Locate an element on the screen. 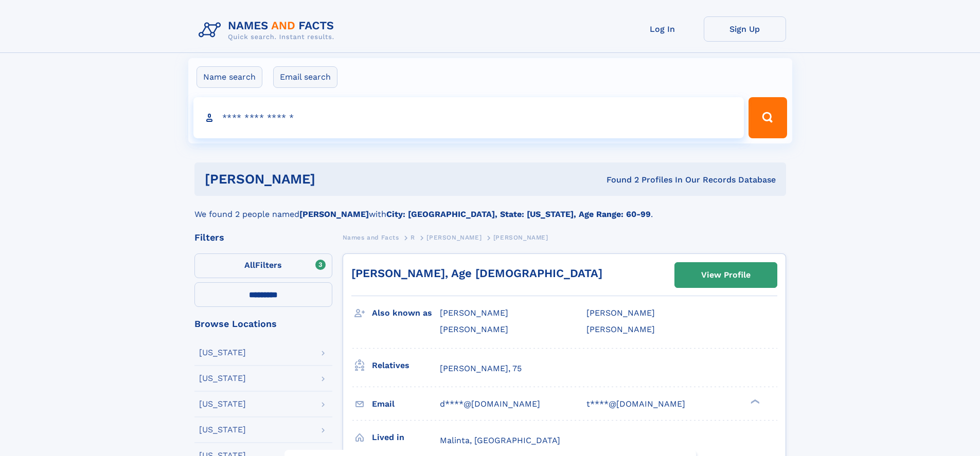 Image resolution: width=980 pixels, height=456 pixels. h3: Email is located at coordinates (406, 404).